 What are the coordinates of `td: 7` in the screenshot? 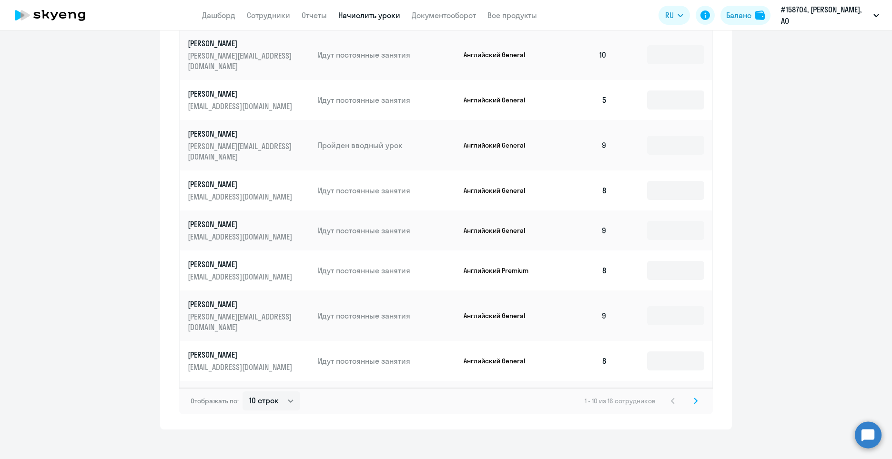 It's located at (581, 401).